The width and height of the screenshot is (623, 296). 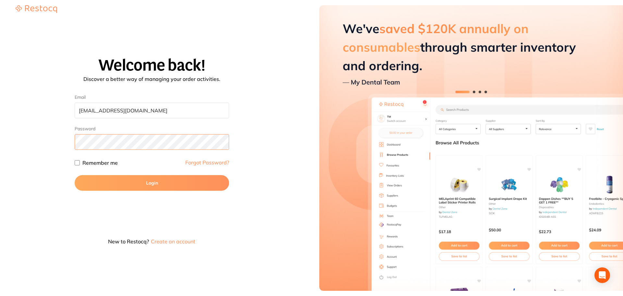 I want to click on img: Restocq preview, so click(x=471, y=148).